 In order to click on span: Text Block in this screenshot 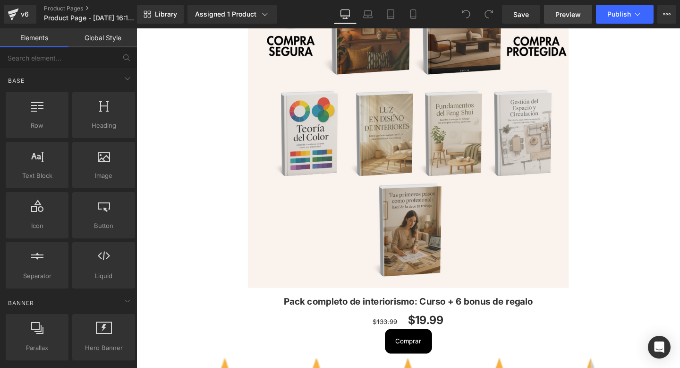, I will do `click(37, 175)`.